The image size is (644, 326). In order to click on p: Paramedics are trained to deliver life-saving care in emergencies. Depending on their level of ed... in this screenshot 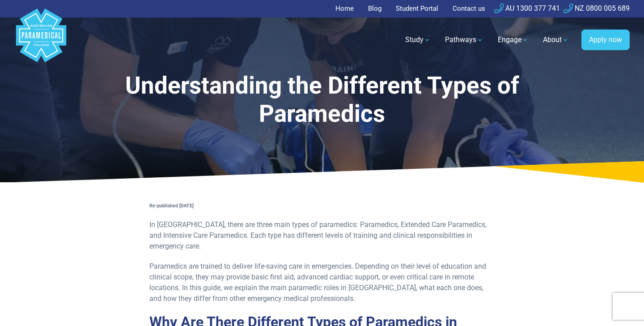, I will do `click(322, 282)`.